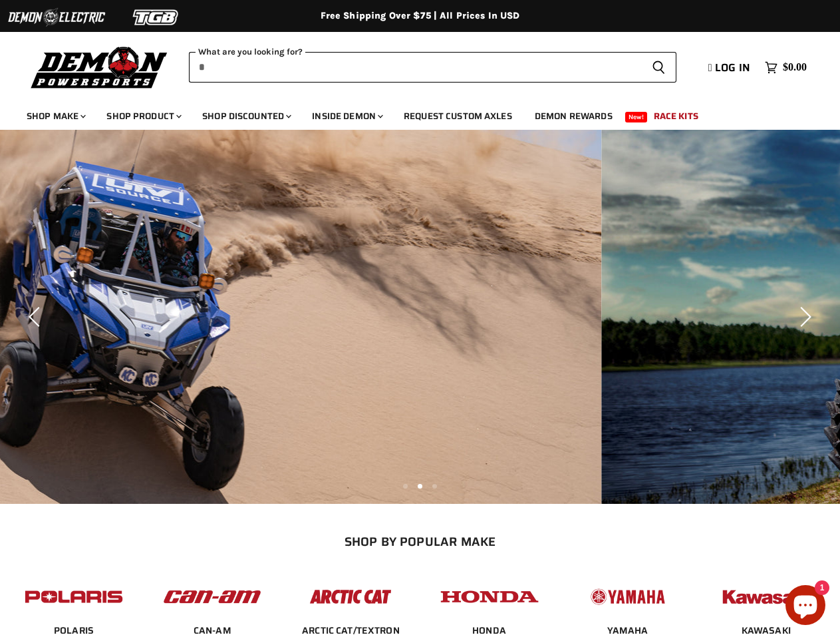 This screenshot has width=840, height=639. Describe the element at coordinates (74, 630) in the screenshot. I see `a: POLARIS` at that location.